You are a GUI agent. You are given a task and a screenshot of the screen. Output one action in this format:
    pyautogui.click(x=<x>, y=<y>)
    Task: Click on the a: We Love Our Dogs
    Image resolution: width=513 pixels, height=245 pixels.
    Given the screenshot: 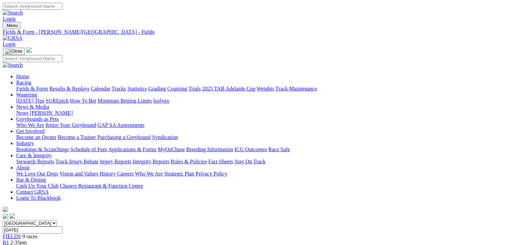 What is the action you would take?
    pyautogui.click(x=37, y=173)
    